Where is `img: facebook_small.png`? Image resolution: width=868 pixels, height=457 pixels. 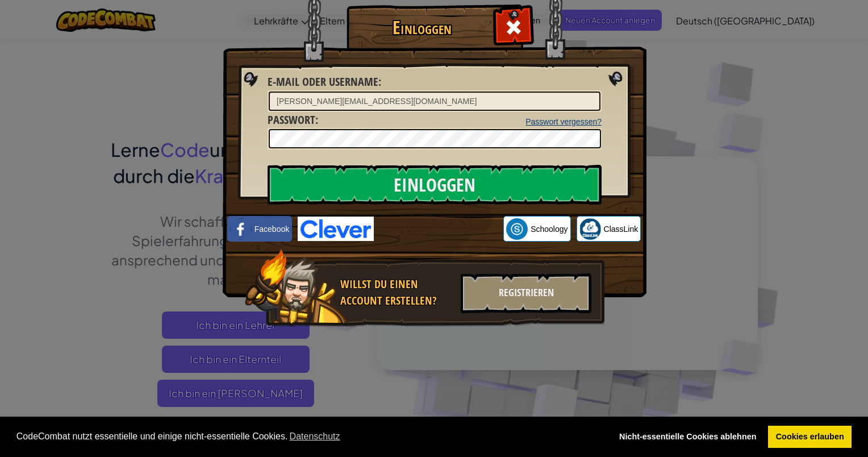
img: facebook_small.png is located at coordinates (241, 229).